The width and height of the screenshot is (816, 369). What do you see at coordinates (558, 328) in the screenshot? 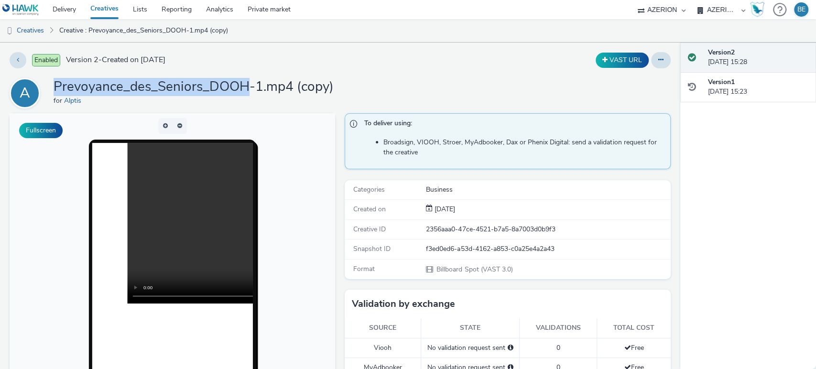
I see `th: Validations` at bounding box center [558, 328].